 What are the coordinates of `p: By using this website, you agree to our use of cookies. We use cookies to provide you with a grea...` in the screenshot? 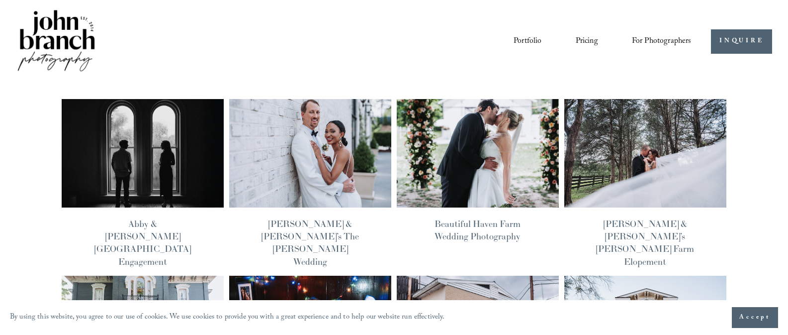 It's located at (227, 317).